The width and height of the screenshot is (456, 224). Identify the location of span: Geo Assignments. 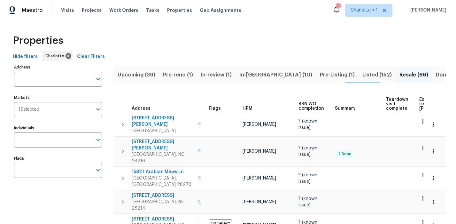
(220, 10).